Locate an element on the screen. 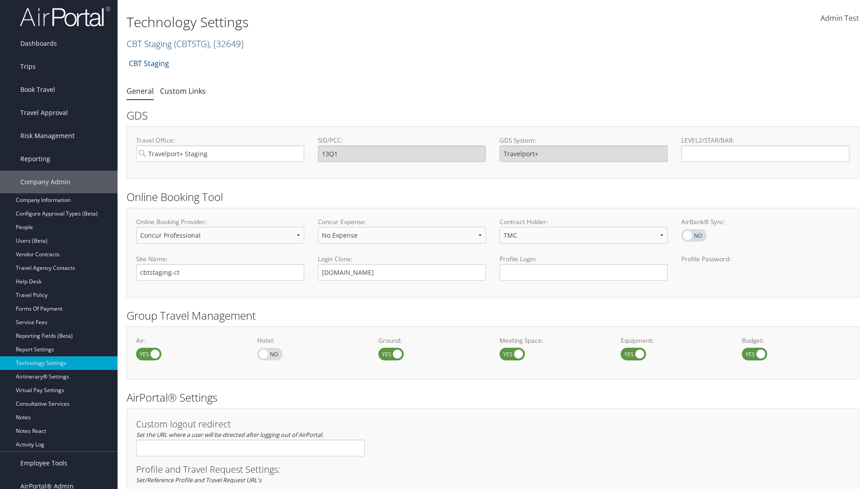 The width and height of the screenshot is (868, 489). label: Contract Holder: is located at coordinates (584, 222).